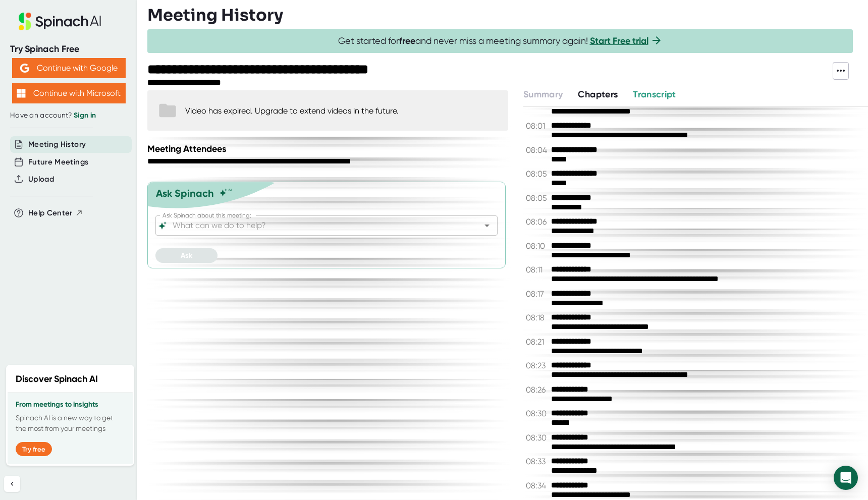 This screenshot has height=500, width=868. What do you see at coordinates (846, 478) in the screenshot?
I see `div: Open Intercom Messenger` at bounding box center [846, 478].